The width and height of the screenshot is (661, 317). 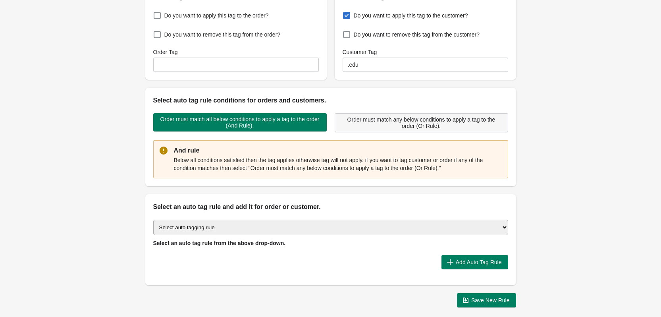 What do you see at coordinates (479, 262) in the screenshot?
I see `span: Add Auto Tag Rule` at bounding box center [479, 262].